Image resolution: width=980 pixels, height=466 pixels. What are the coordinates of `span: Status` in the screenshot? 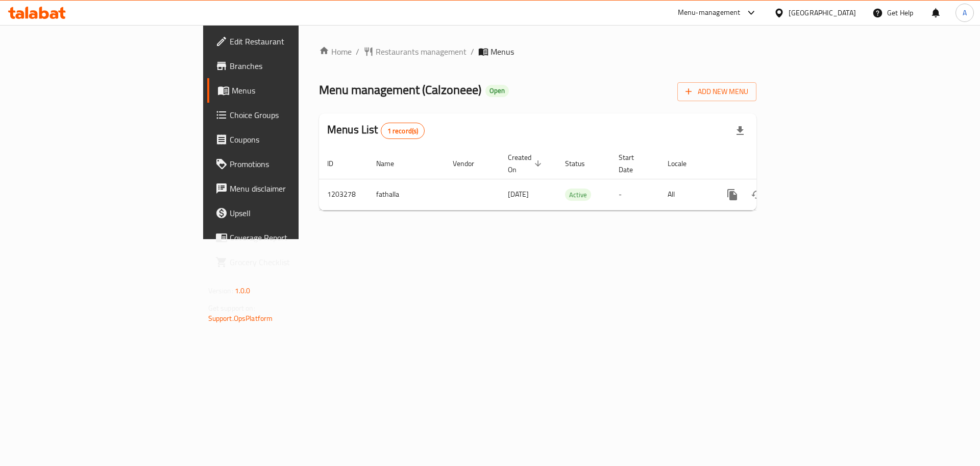 It's located at (582, 164).